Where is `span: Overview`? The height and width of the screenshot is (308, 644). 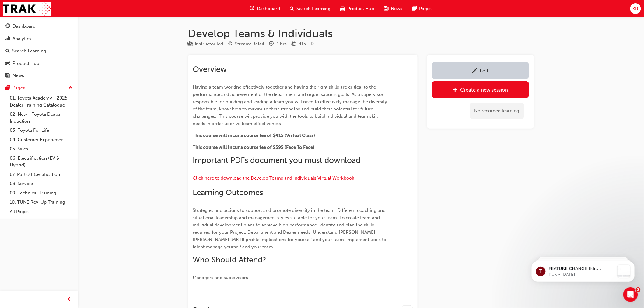 span: Overview is located at coordinates (210, 69).